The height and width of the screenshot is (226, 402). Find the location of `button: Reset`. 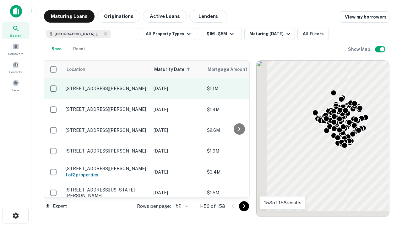

button: Reset is located at coordinates (79, 49).